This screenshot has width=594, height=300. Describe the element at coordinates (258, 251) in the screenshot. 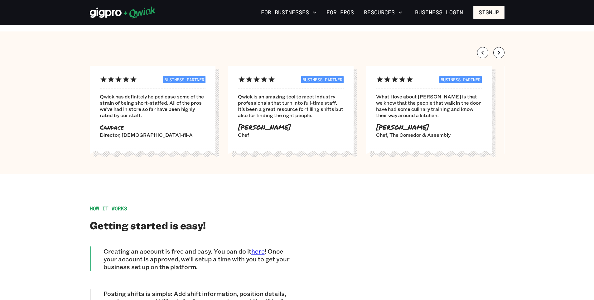

I see `a: here` at that location.